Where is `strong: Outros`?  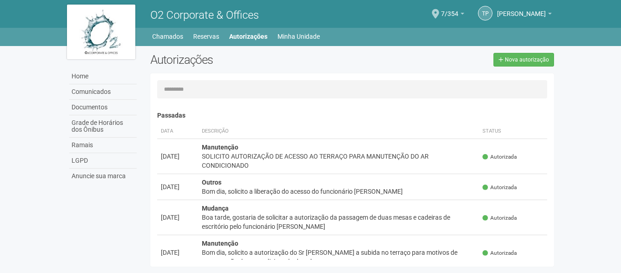
strong: Outros is located at coordinates (211, 182).